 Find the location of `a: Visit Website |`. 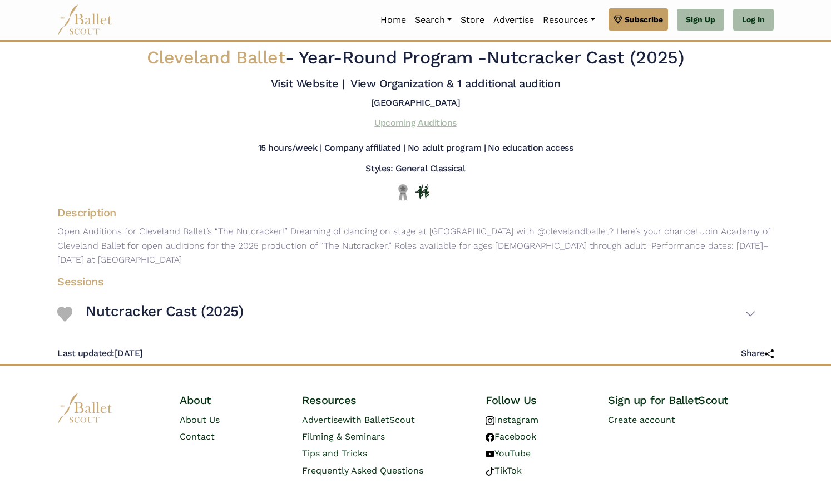

a: Visit Website | is located at coordinates (307, 83).